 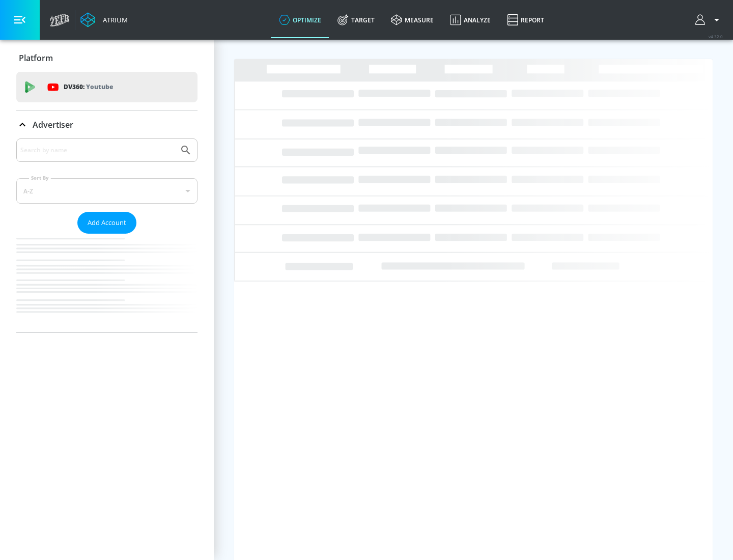 What do you see at coordinates (113, 20) in the screenshot?
I see `div: Atrium` at bounding box center [113, 20].